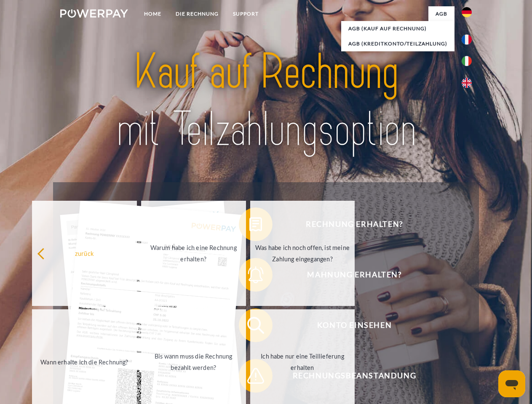 The width and height of the screenshot is (532, 404). What do you see at coordinates (466, 61) in the screenshot?
I see `img: it` at bounding box center [466, 61].